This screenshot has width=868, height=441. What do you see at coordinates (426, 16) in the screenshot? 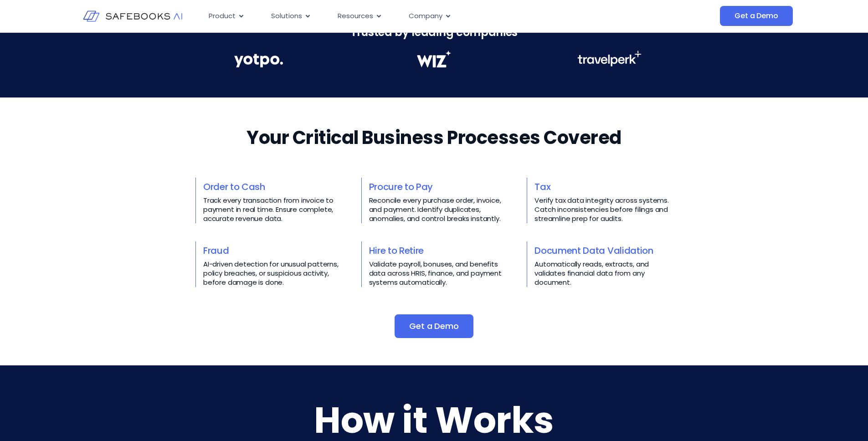
I see `span: Company` at bounding box center [426, 16].